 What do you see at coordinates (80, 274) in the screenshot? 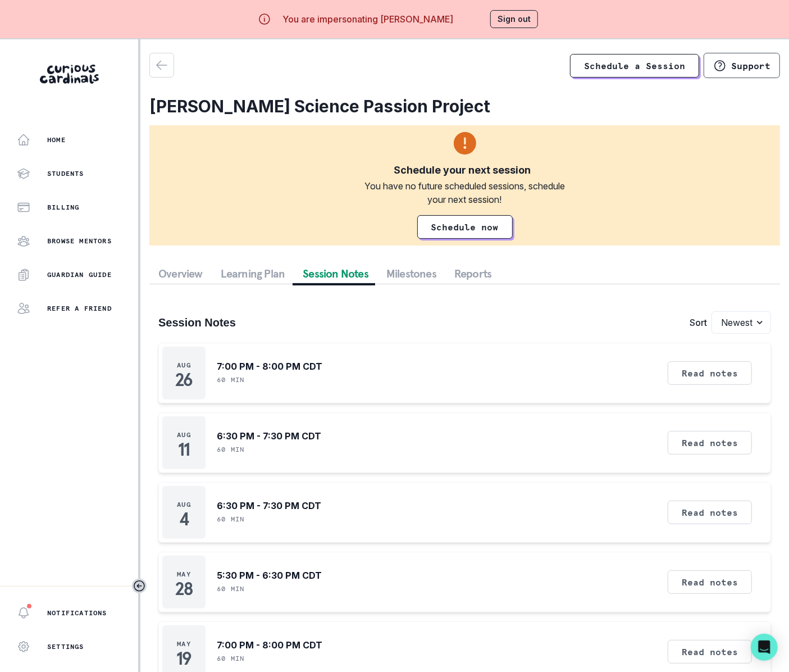
I see `p: Guardian Guide` at bounding box center [80, 274].